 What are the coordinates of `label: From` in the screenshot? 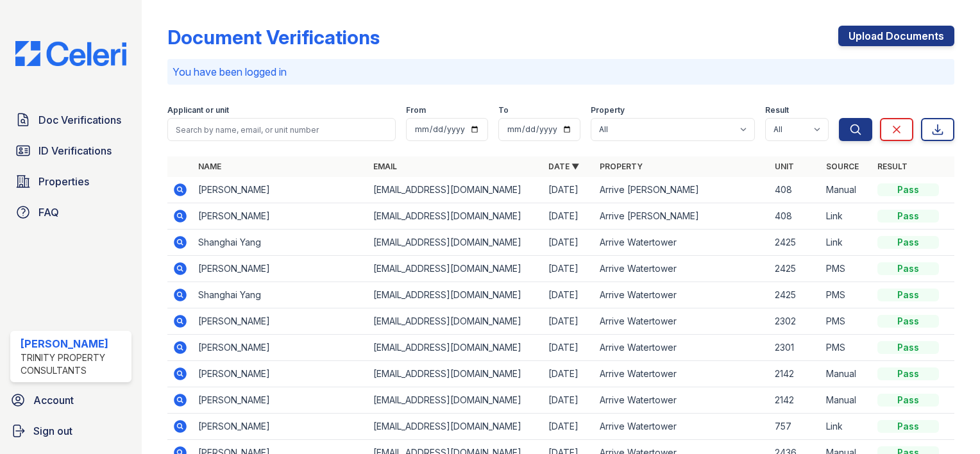 It's located at (416, 111).